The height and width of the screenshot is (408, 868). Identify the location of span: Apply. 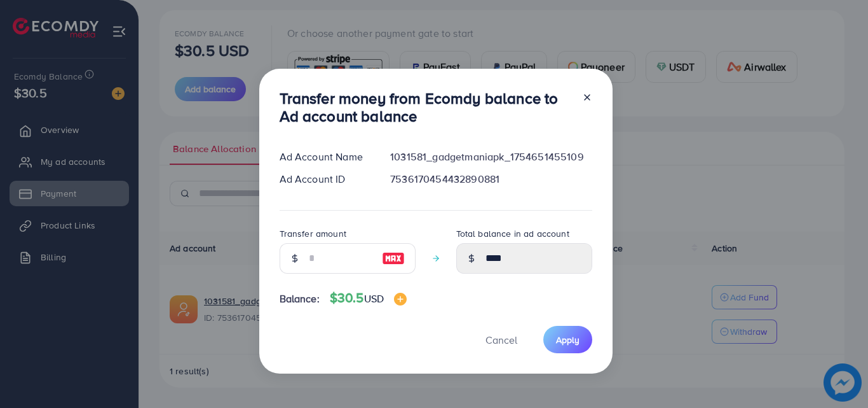
(567, 340).